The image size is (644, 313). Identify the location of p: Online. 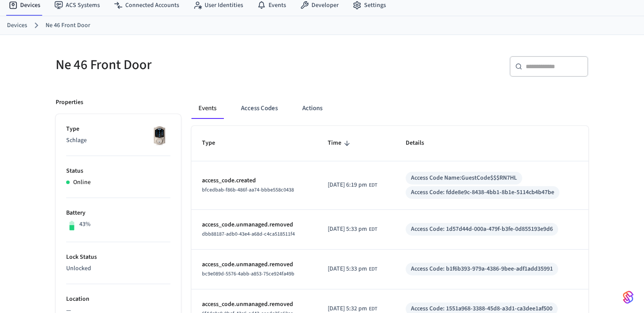
(81, 183).